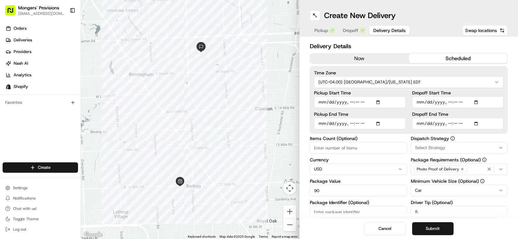 This screenshot has height=239, width=518. I want to click on label: Items Count (Optional), so click(359, 139).